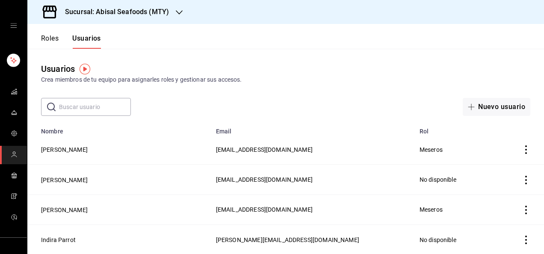 Image resolution: width=544 pixels, height=254 pixels. What do you see at coordinates (119, 129) in the screenshot?
I see `th: Nombre` at bounding box center [119, 129].